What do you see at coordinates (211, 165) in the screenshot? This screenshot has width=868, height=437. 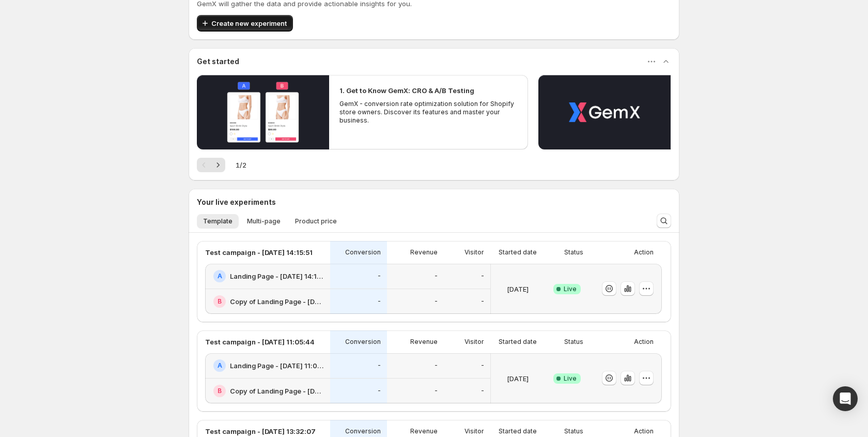 I see `nav: Pagination` at bounding box center [211, 165].